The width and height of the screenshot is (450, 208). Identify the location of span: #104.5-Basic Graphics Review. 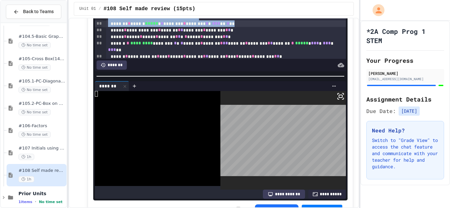
(42, 37).